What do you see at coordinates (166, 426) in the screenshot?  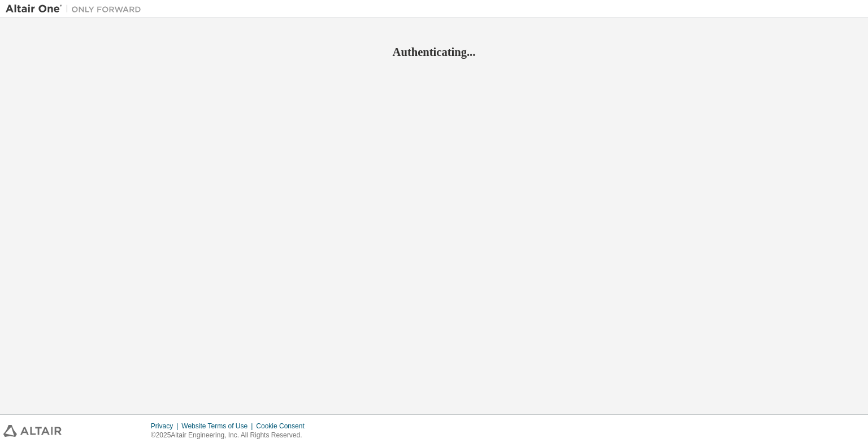 I see `div: Privacy` at bounding box center [166, 426].